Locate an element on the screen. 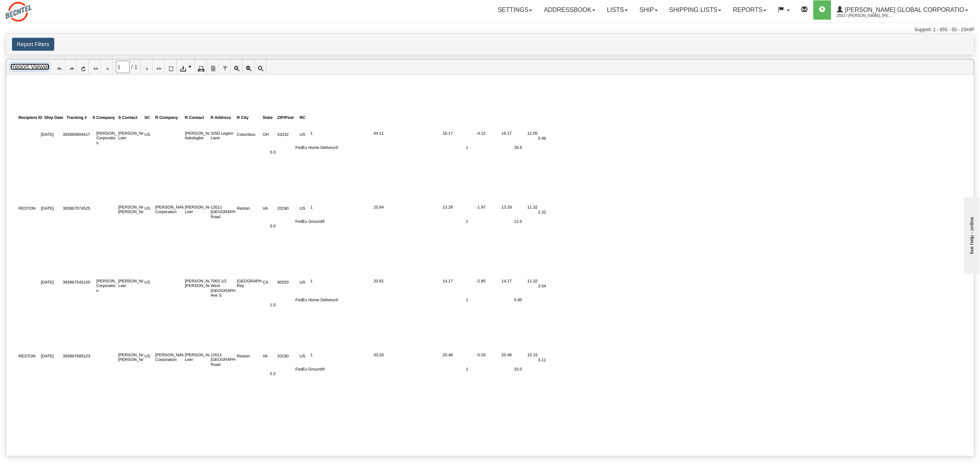  img: logo2553.jpg is located at coordinates (19, 12).